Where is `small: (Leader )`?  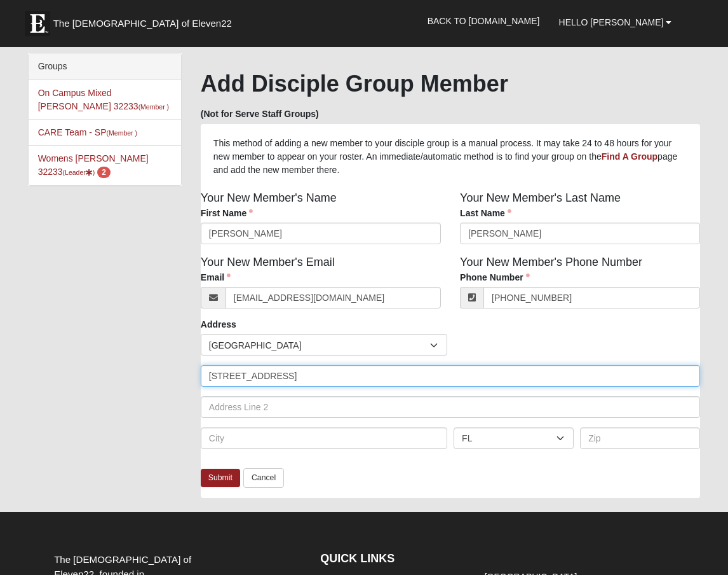
small: (Leader ) is located at coordinates (79, 172).